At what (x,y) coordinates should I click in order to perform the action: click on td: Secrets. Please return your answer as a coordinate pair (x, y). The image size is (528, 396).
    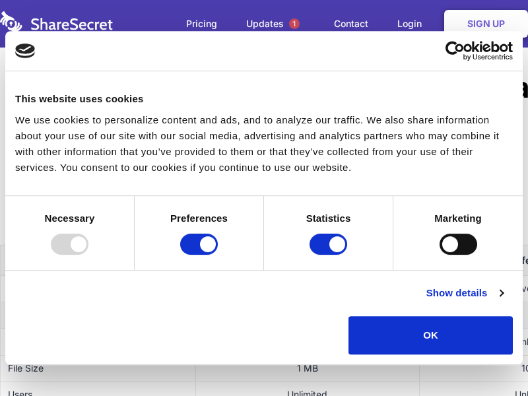
    Looking at the image, I should click on (98, 342).